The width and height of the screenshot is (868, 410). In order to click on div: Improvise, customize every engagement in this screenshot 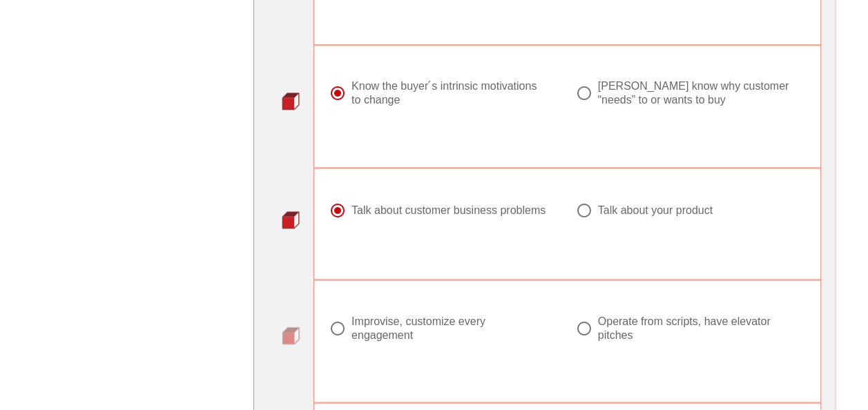, I will do `click(450, 328)`.